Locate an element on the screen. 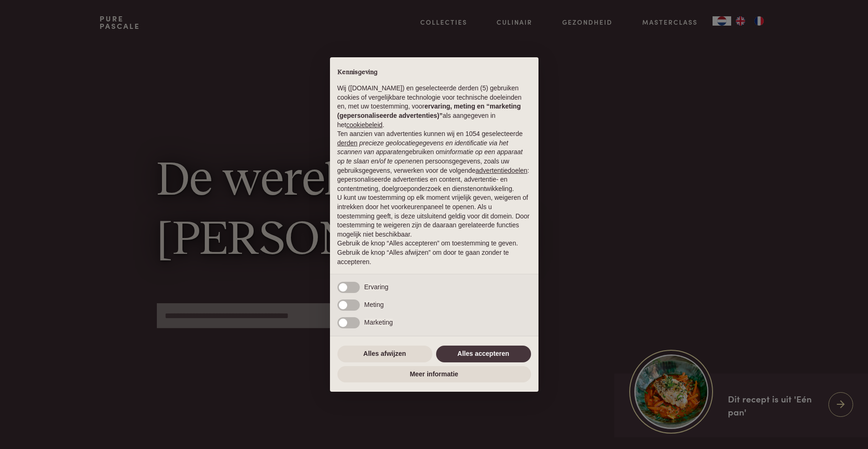  h2: Kennisgeving is located at coordinates (434, 73).